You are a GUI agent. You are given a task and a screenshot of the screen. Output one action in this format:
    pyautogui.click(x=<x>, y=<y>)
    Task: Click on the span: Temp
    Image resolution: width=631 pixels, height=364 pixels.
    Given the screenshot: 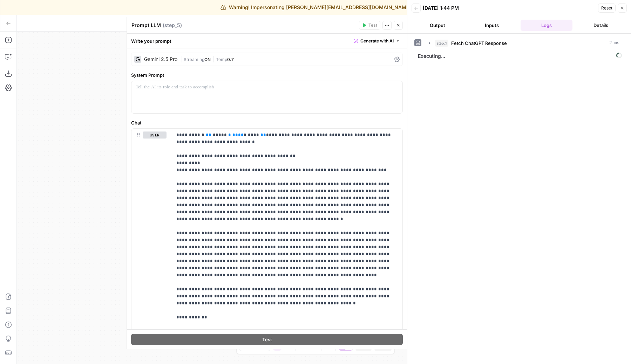 What is the action you would take?
    pyautogui.click(x=222, y=59)
    